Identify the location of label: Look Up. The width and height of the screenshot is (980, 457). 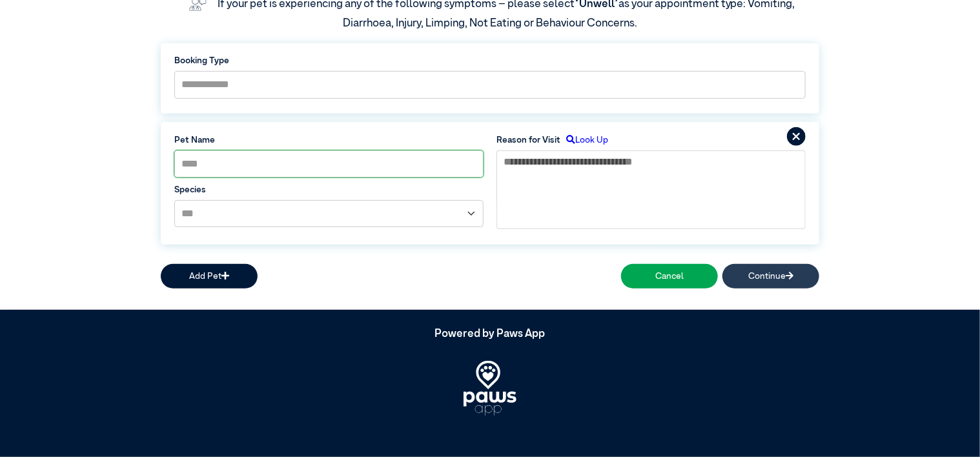
(585, 140).